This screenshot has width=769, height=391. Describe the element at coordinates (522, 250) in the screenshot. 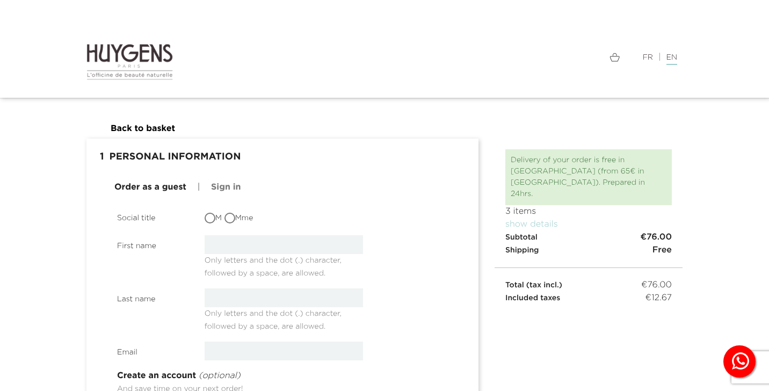

I see `span: Shipping` at that location.